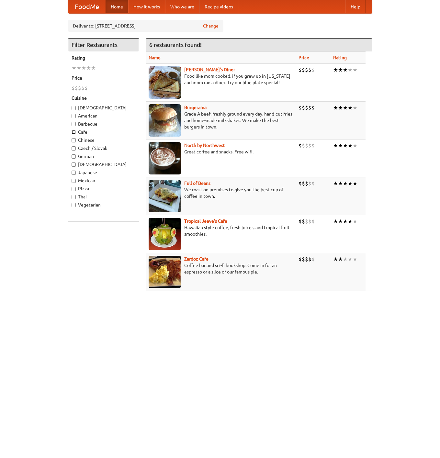 The height and width of the screenshot is (458, 440). What do you see at coordinates (221, 120) in the screenshot?
I see `p: Grade A beef, freshly ground every day, hand-cut fries, and home-made milkshakes. We make the bes...` at bounding box center [221, 120].